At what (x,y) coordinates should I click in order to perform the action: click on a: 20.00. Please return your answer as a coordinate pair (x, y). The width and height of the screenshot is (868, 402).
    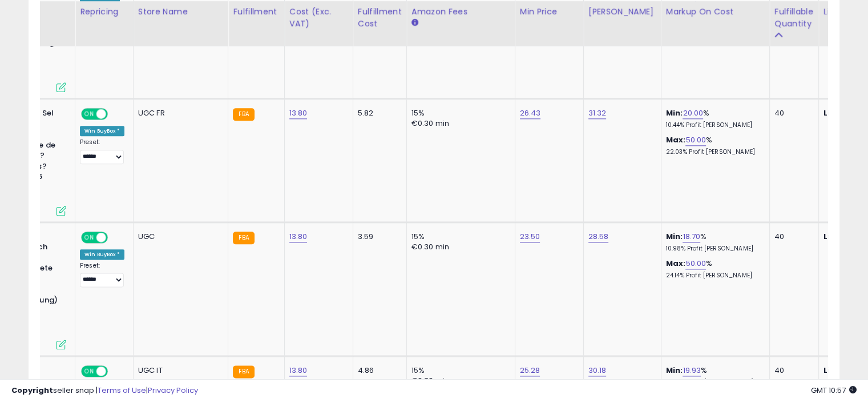
    Looking at the image, I should click on (693, 113).